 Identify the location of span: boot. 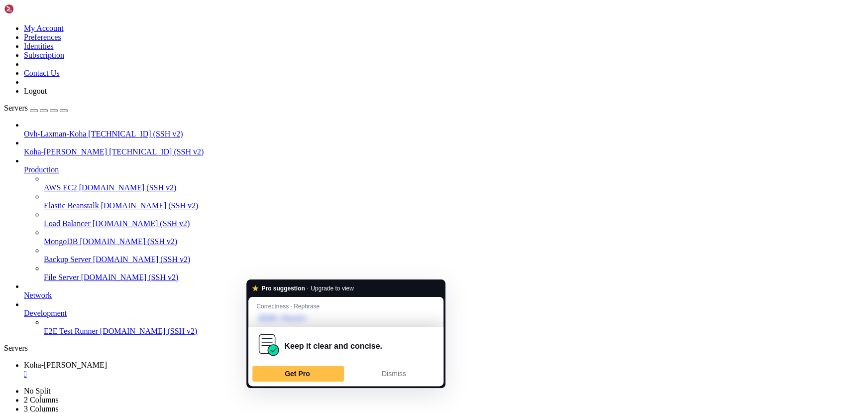
(32, 102).